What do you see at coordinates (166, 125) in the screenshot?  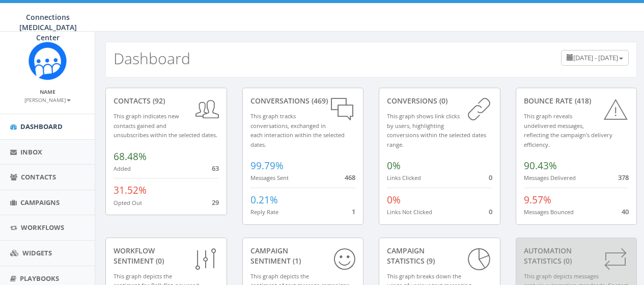 I see `small: This graph indicates new contacts gained and unsubscribes within the selected dates.` at bounding box center [166, 125].